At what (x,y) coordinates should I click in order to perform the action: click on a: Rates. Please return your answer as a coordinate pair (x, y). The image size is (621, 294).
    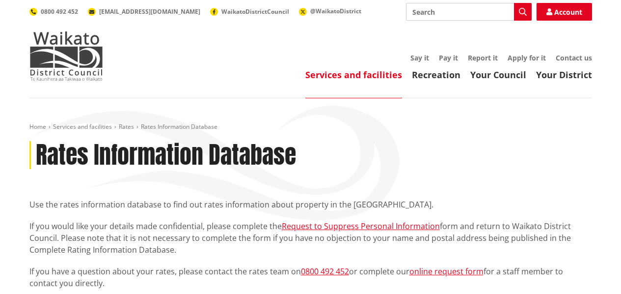
    Looking at the image, I should click on (126, 126).